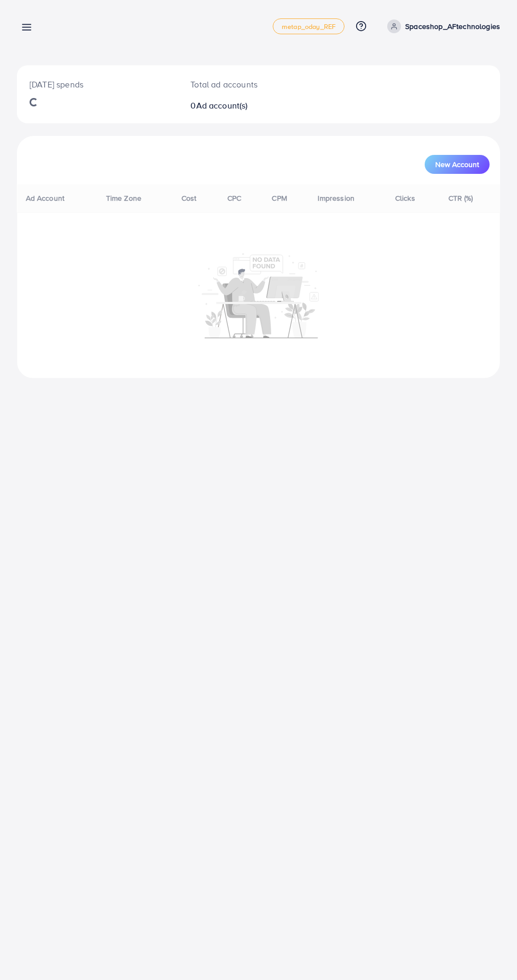 The height and width of the screenshot is (980, 517). What do you see at coordinates (238, 84) in the screenshot?
I see `p: Total ad accounts` at bounding box center [238, 84].